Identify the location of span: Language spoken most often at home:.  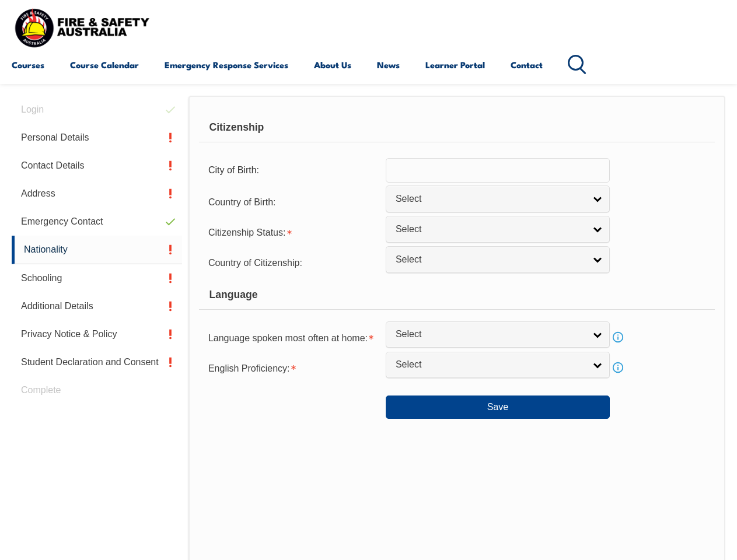
(288, 337).